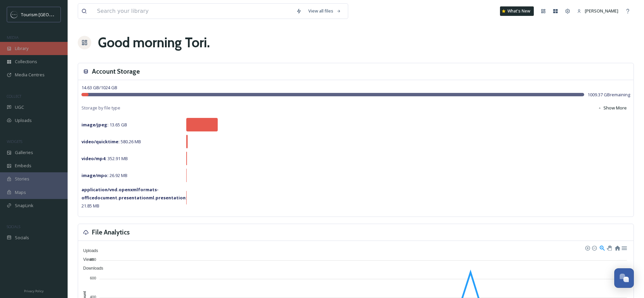  I want to click on div: Panning, so click(609, 248).